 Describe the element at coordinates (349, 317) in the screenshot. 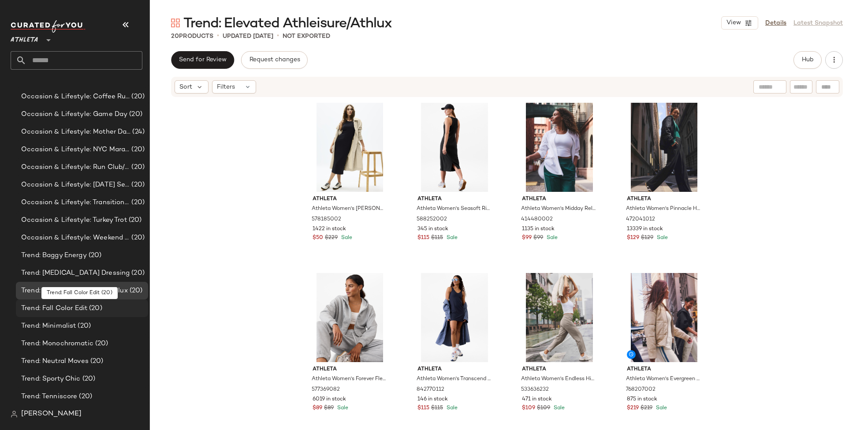

I see `img: cn59376158.jpg` at that location.